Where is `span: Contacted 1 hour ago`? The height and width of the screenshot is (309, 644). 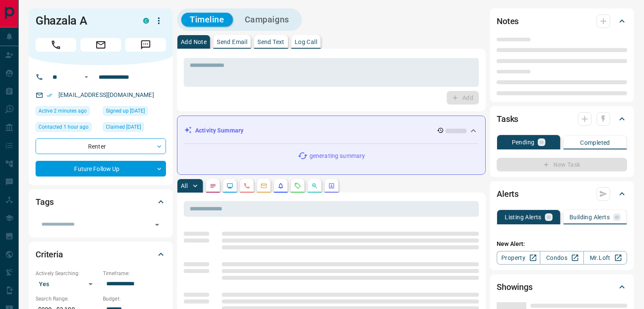
span: Contacted 1 hour ago is located at coordinates (63, 127).